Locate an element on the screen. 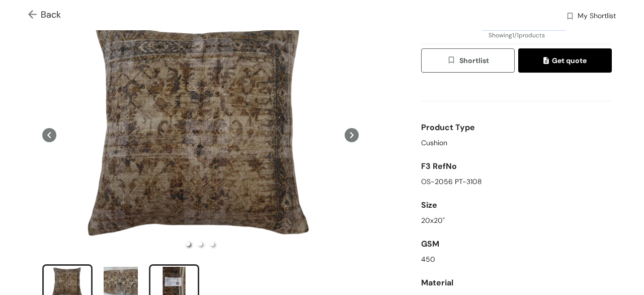 This screenshot has width=644, height=295. span: Shortlist is located at coordinates (468, 61).